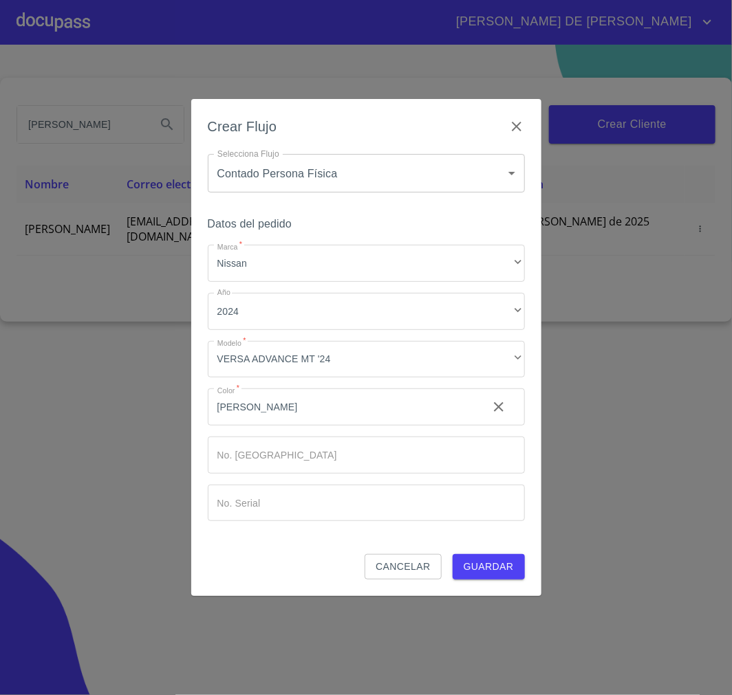 The image size is (732, 695). Describe the element at coordinates (366, 173) in the screenshot. I see `div: Contado Persona Física` at that location.